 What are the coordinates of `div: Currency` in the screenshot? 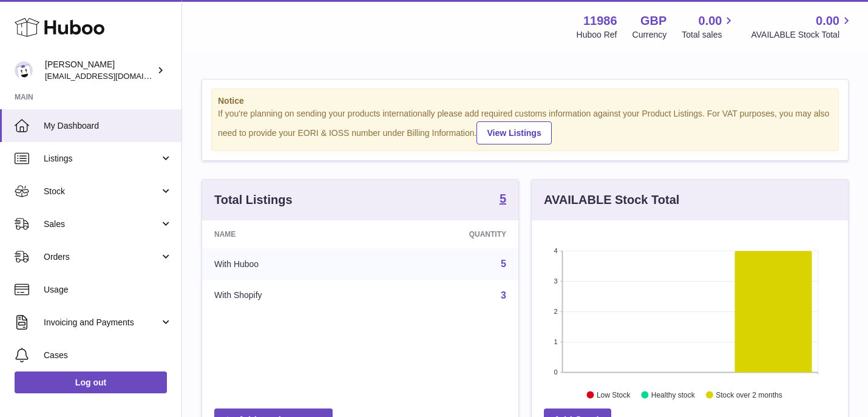 It's located at (650, 35).